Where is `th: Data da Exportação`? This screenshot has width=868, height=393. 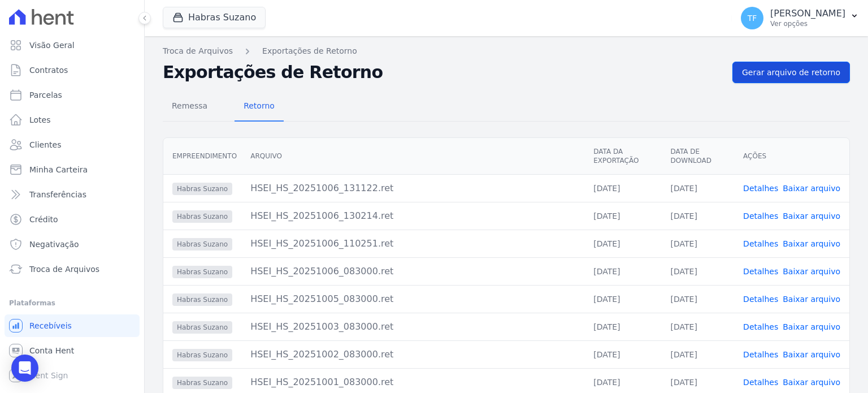 th: Data da Exportação is located at coordinates (623, 156).